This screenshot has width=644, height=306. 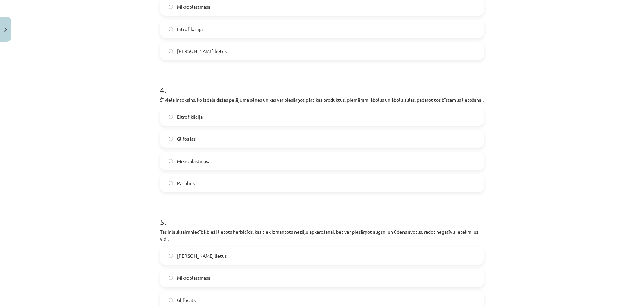 I want to click on p: Šī viela ir toksīns, ko izdala dažas pelējuma sēnes un kas var piesārņot pārtikas produktus, piem..., so click(x=322, y=100).